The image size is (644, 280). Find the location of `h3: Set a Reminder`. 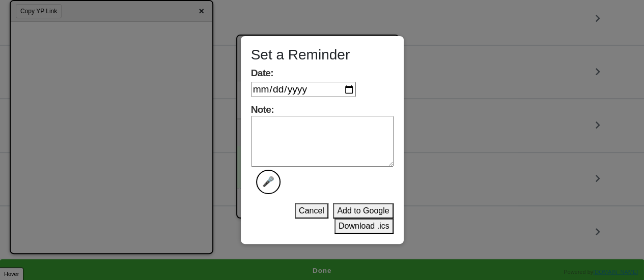

h3: Set a Reminder is located at coordinates (322, 55).